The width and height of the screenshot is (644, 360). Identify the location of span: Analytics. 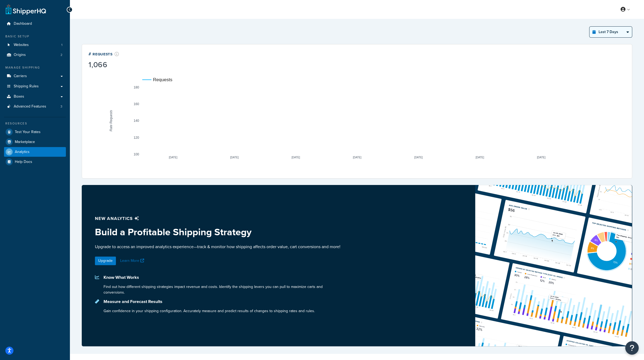
(22, 152).